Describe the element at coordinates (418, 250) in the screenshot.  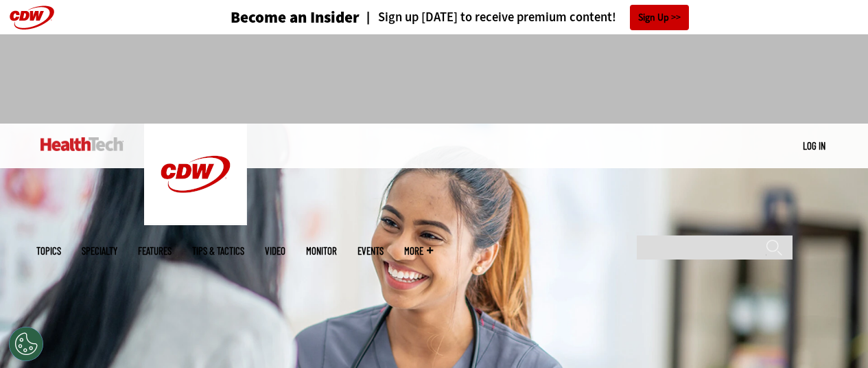
I see `span: More` at that location.